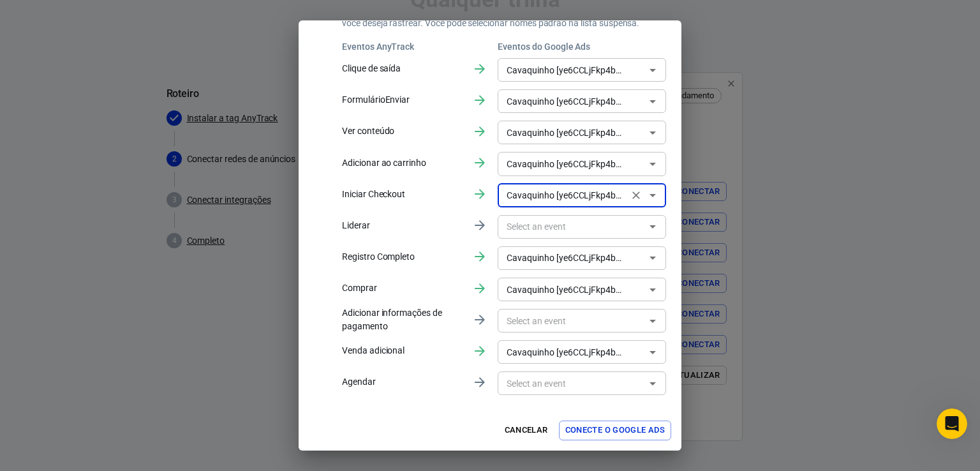 Image resolution: width=980 pixels, height=471 pixels. I want to click on font: Iniciar Checkout, so click(374, 194).